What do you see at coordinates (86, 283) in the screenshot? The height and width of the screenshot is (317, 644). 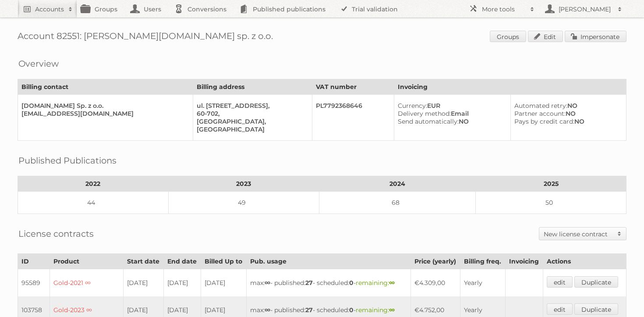 I see `td: Gold-2021 ∞` at bounding box center [86, 283].